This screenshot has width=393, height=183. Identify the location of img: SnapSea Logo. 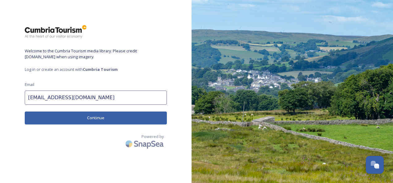
(145, 144).